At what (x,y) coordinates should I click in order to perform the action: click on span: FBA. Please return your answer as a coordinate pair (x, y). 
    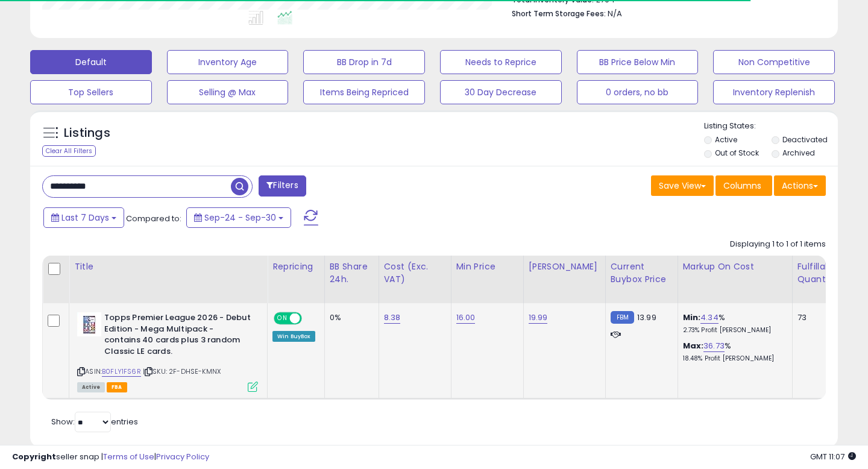
    Looking at the image, I should click on (117, 387).